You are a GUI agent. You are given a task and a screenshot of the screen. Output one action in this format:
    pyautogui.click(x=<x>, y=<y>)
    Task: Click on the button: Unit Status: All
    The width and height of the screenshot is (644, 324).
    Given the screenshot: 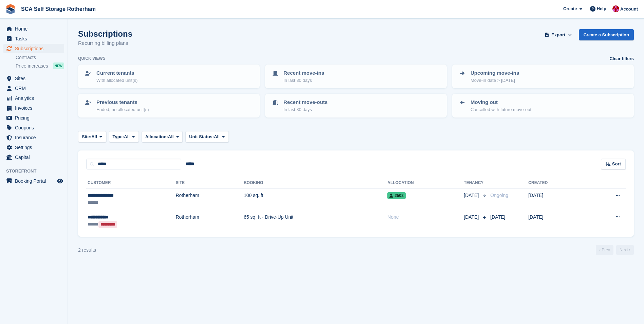 What is the action you would take?
    pyautogui.click(x=207, y=136)
    